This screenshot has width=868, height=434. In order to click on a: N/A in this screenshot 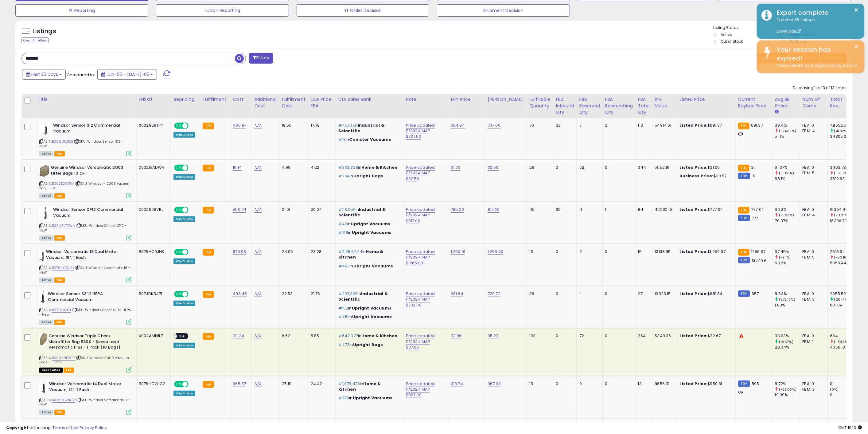, I will do `click(258, 167)`.